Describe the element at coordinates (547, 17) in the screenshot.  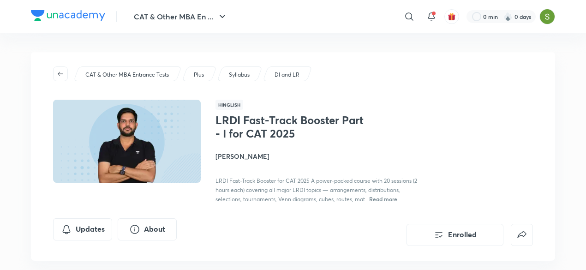
I see `img: Samridhi Vij` at that location.